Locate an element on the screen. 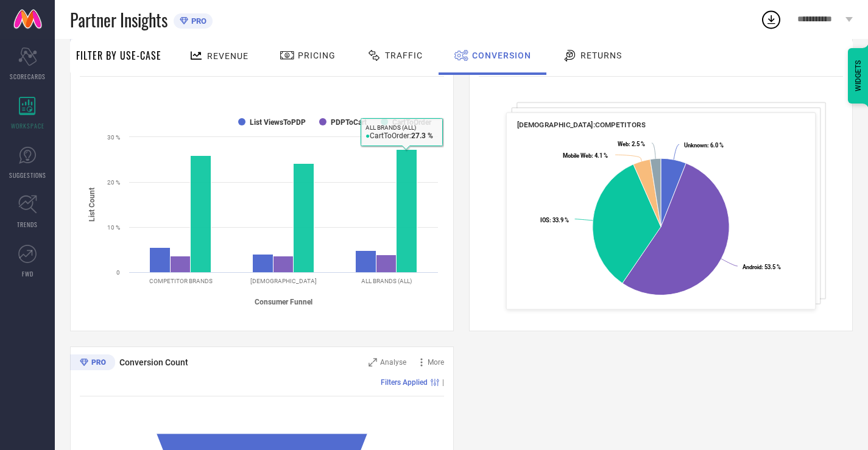 The width and height of the screenshot is (868, 450). div: Premium is located at coordinates (92, 364).